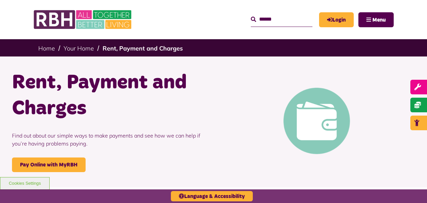 The image size is (427, 203). What do you see at coordinates (79, 48) in the screenshot?
I see `a: Your Home` at bounding box center [79, 48].